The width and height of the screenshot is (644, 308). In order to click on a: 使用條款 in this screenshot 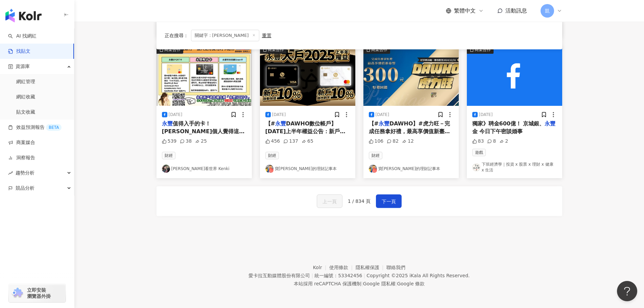, I will do `click(342, 268)`.